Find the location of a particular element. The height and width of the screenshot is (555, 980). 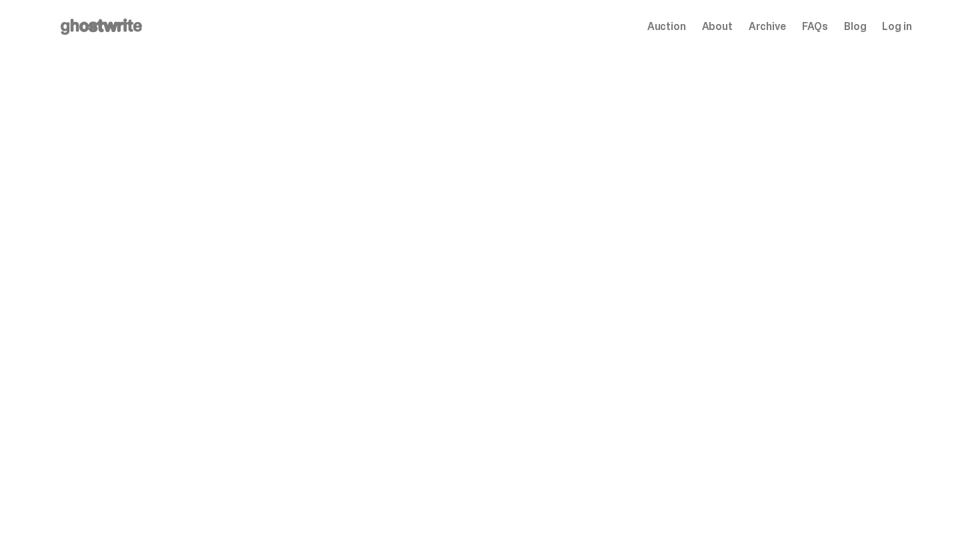

a: FAQs is located at coordinates (815, 26).